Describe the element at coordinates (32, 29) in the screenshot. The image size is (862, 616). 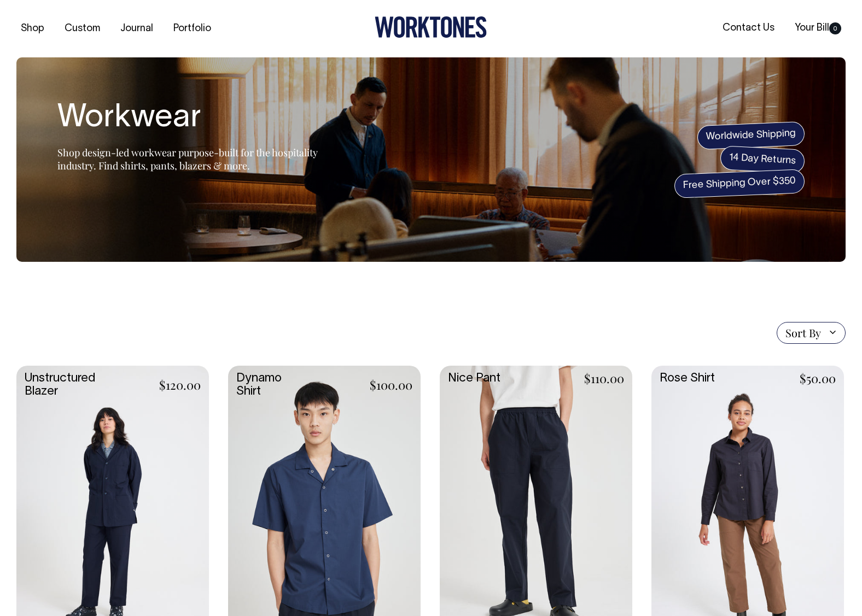
I see `a: Shop` at that location.